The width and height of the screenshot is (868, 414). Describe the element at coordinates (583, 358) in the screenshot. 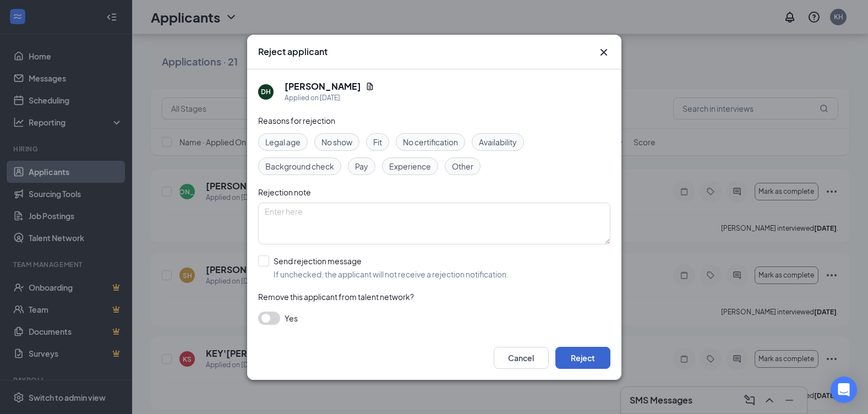

I see `button: Reject` at that location.